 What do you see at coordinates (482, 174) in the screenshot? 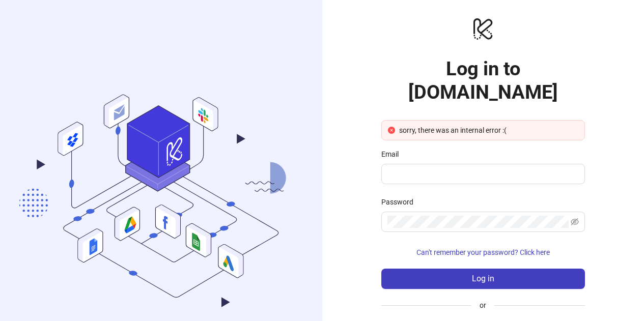
I see `input: Email` at bounding box center [482, 174].